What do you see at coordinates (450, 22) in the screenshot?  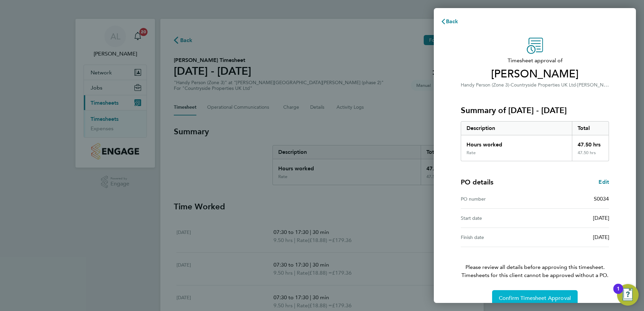 I see `button: Back` at bounding box center [450, 22].